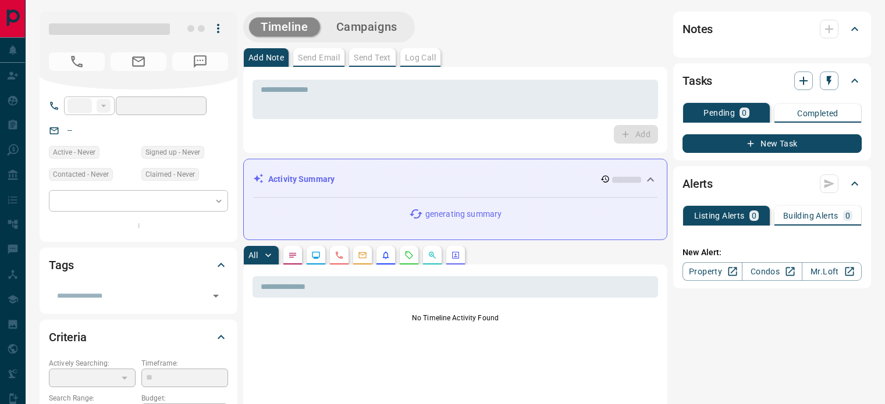 The height and width of the screenshot is (404, 885). What do you see at coordinates (772, 81) in the screenshot?
I see `div: Tasks` at bounding box center [772, 81].